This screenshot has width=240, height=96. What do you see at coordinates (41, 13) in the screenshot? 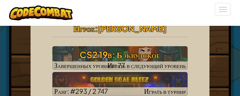
I see `a: Логотип CodeCombat` at bounding box center [41, 13].